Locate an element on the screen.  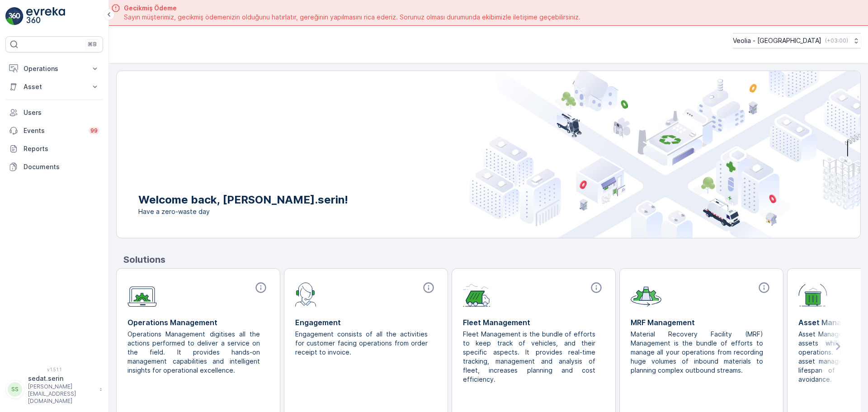
p: Fleet Management is the bundle of efforts to keep track of vehicles, and their specific aspects. ... is located at coordinates (530, 357).